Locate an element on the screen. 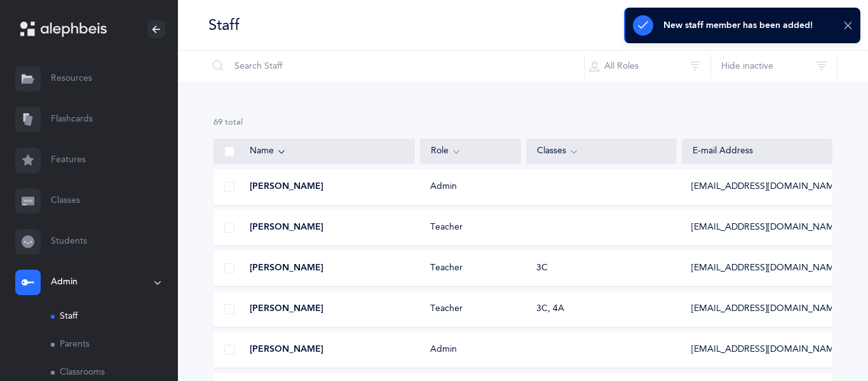  div: Role is located at coordinates (470, 152).